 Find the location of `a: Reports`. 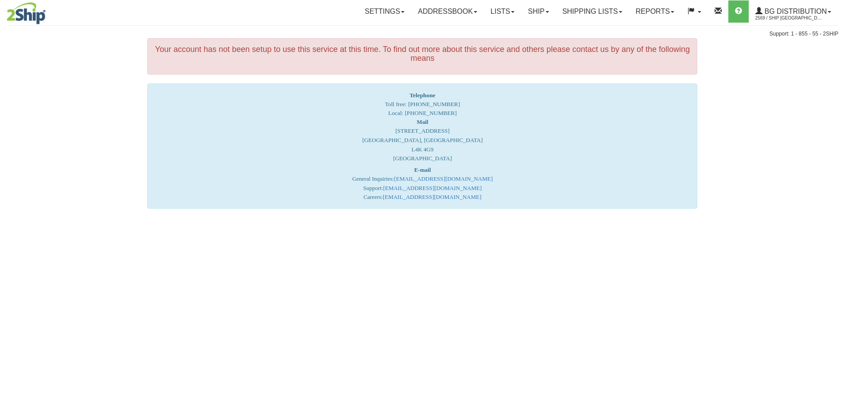

a: Reports is located at coordinates (655, 12).